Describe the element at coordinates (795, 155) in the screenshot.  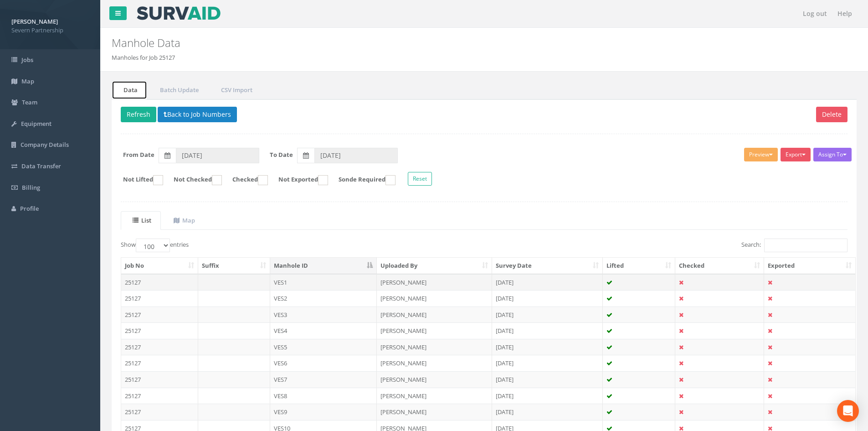
I see `button: Export` at that location.